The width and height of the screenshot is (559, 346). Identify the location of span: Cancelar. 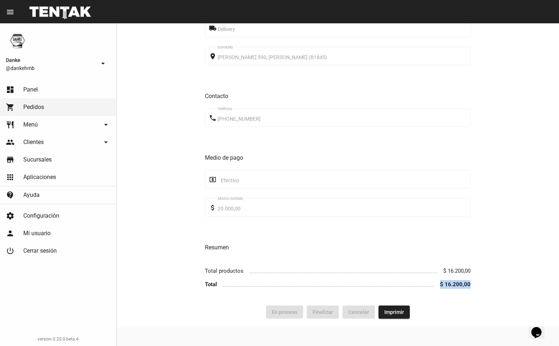
(359, 312).